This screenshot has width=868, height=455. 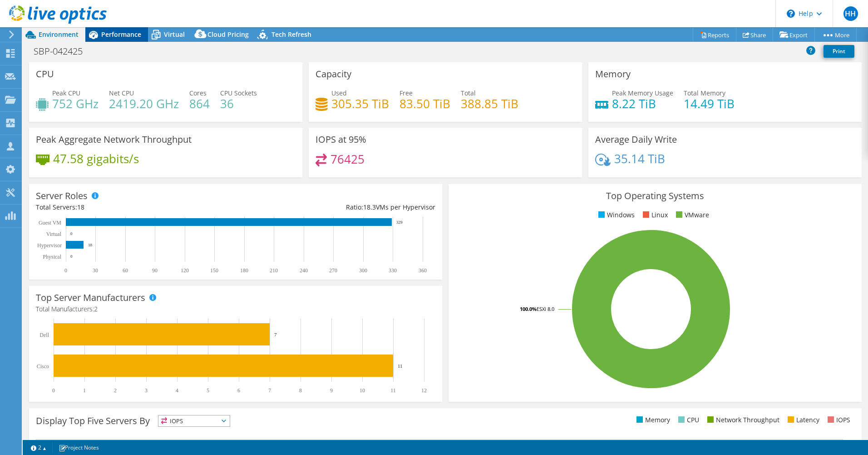 I want to click on text: 330, so click(x=393, y=271).